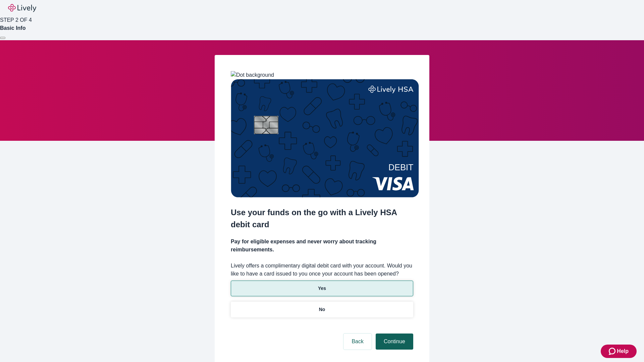 This screenshot has width=644, height=362. Describe the element at coordinates (252, 75) in the screenshot. I see `img: Dot background` at that location.